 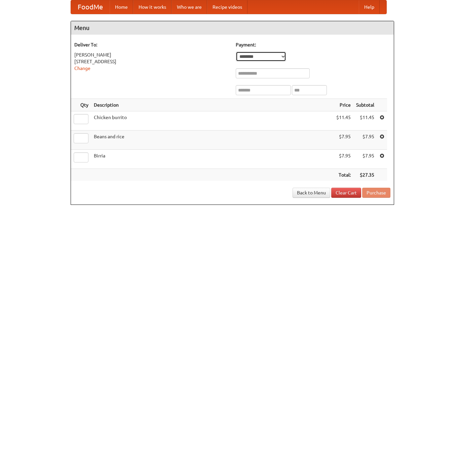 I want to click on a: Clear Cart, so click(x=346, y=193).